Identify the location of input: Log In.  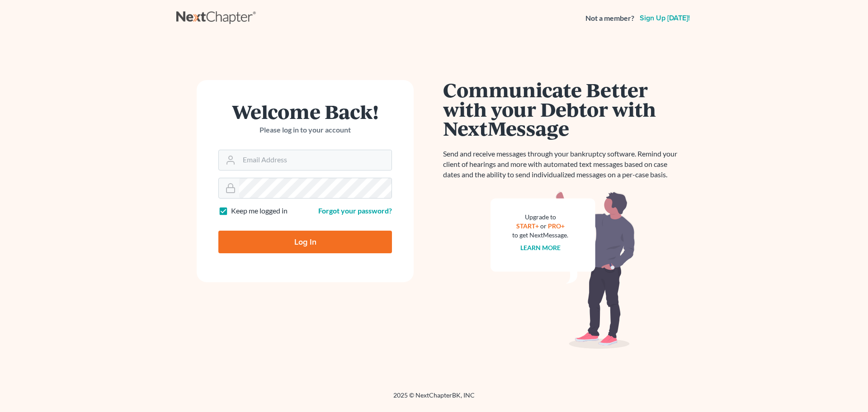
(305, 242).